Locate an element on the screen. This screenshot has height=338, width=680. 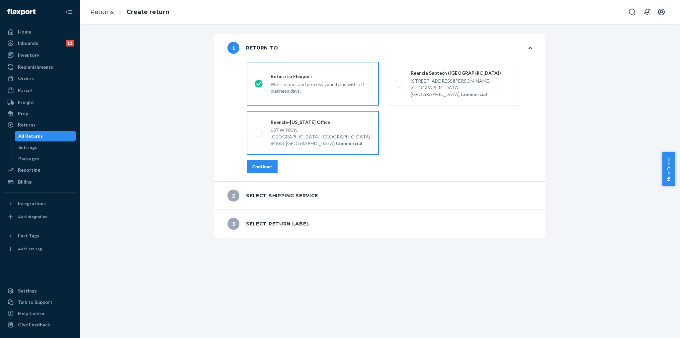
span: 3 is located at coordinates (233, 224).